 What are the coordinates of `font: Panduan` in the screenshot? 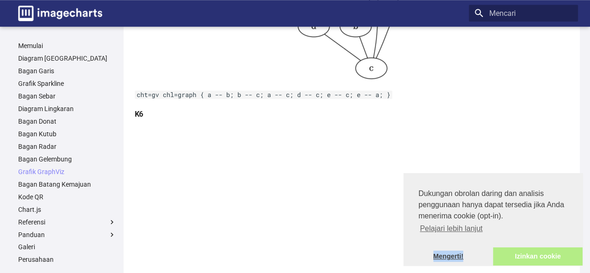 It's located at (31, 235).